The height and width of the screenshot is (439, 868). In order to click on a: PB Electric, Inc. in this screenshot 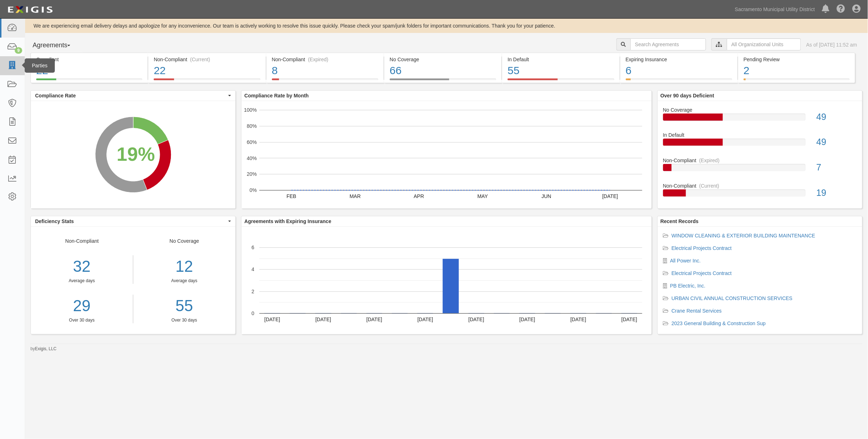, I will do `click(688, 285)`.